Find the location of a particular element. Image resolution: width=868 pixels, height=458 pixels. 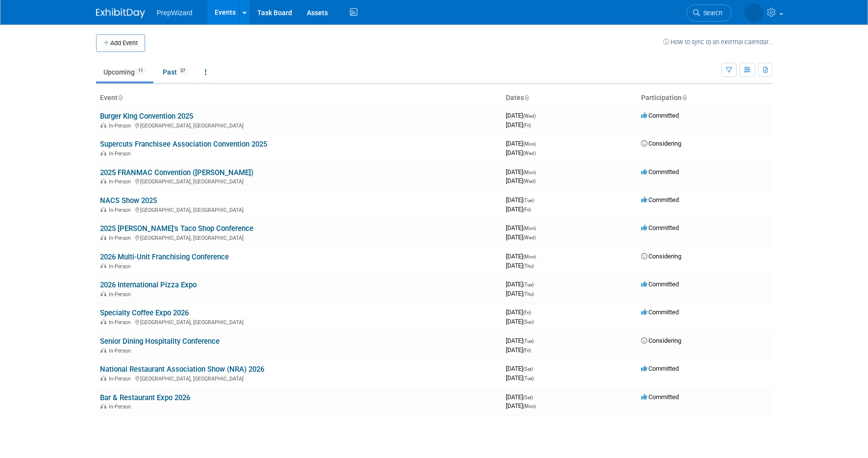

span: 11 is located at coordinates (141, 71).